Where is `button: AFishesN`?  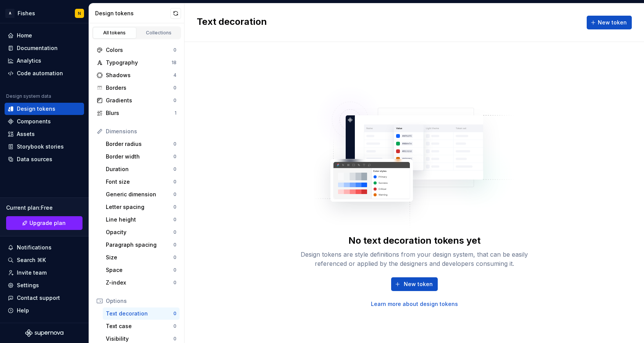 button: AFishesN is located at coordinates (44, 13).